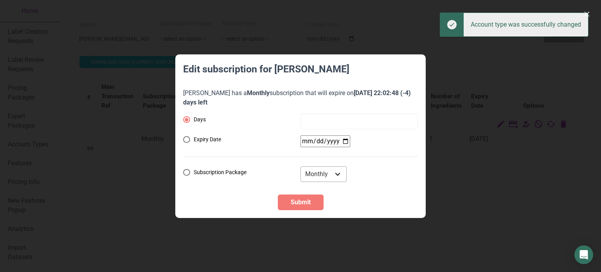  What do you see at coordinates (300, 202) in the screenshot?
I see `button: Submit` at bounding box center [300, 202].